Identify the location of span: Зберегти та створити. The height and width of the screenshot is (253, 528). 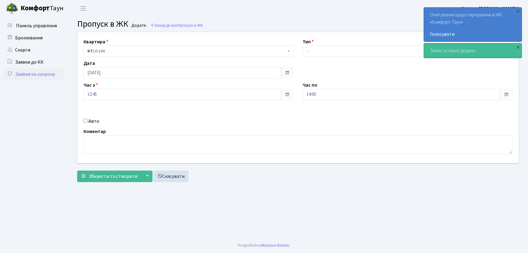
(113, 176).